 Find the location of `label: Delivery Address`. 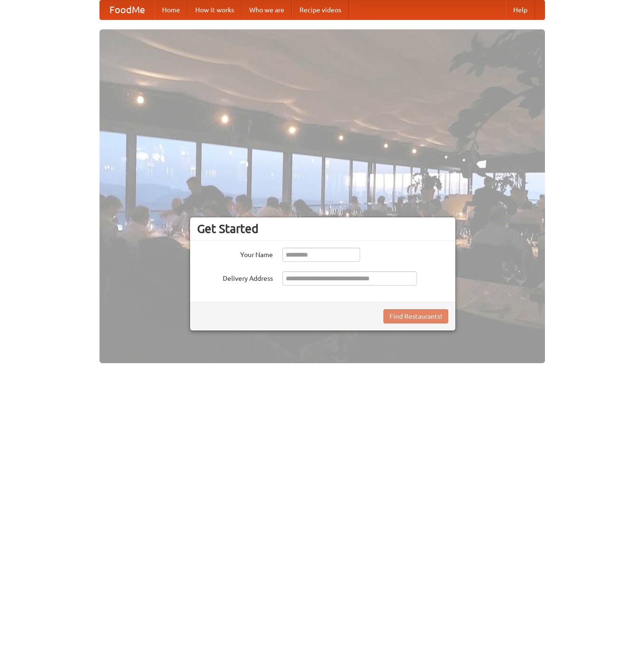

label: Delivery Address is located at coordinates (235, 277).